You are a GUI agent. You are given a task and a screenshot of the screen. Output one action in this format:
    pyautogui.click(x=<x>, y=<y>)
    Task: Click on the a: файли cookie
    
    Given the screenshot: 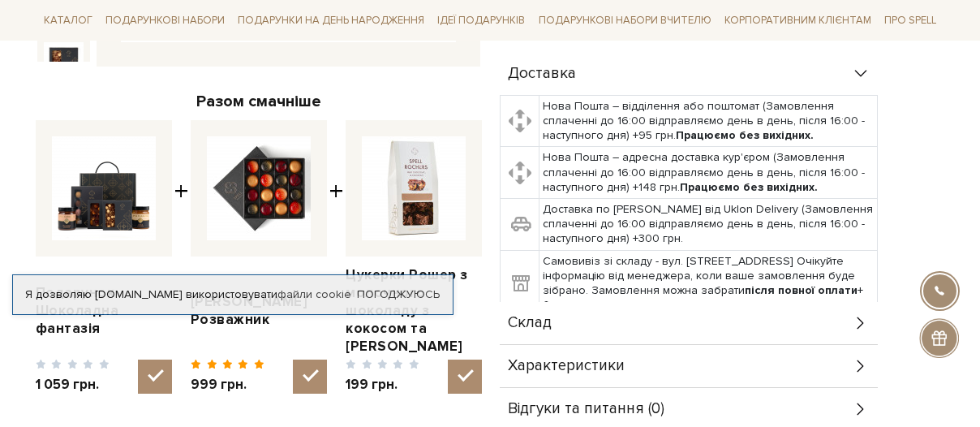 What is the action you would take?
    pyautogui.click(x=314, y=293)
    